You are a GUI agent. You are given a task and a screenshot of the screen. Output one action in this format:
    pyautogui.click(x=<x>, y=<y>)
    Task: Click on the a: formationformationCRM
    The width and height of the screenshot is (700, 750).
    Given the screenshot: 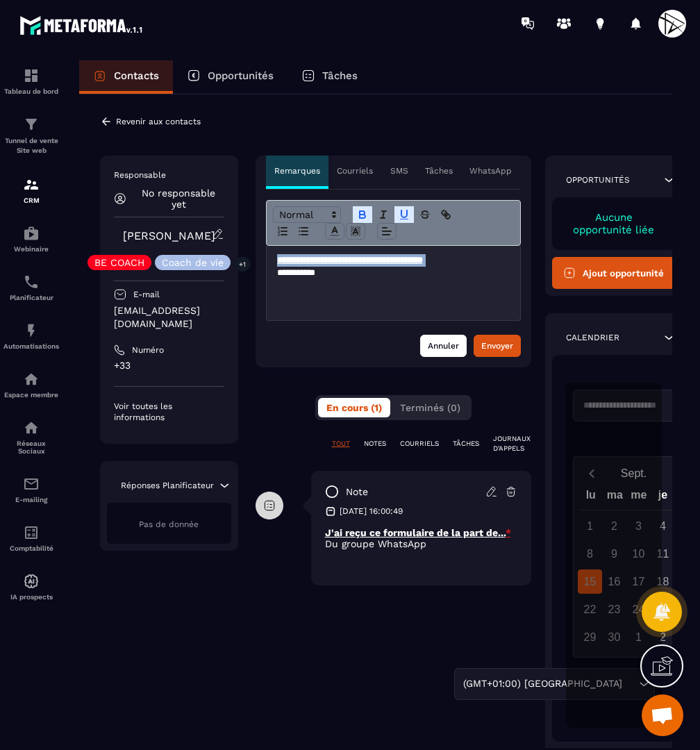 What is the action you would take?
    pyautogui.click(x=31, y=190)
    